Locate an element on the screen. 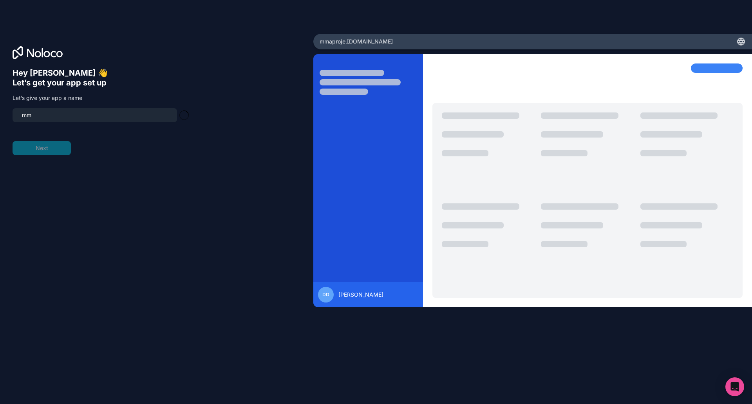 The height and width of the screenshot is (404, 752). span: DD is located at coordinates (326, 295).